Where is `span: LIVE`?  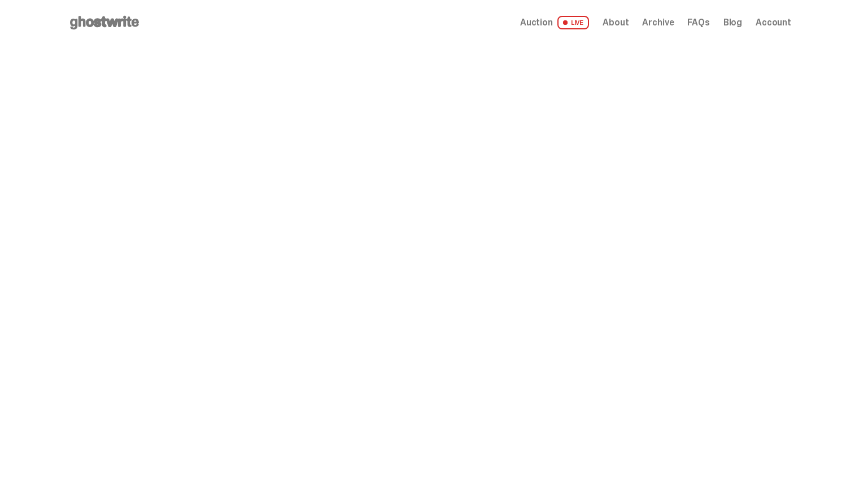 span: LIVE is located at coordinates (573, 22).